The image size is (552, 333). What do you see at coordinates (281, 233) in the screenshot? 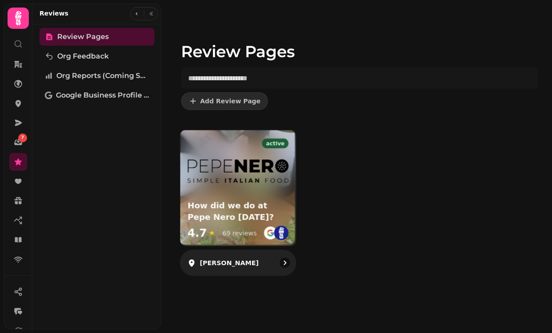
I see `img: st.png` at bounding box center [281, 233].